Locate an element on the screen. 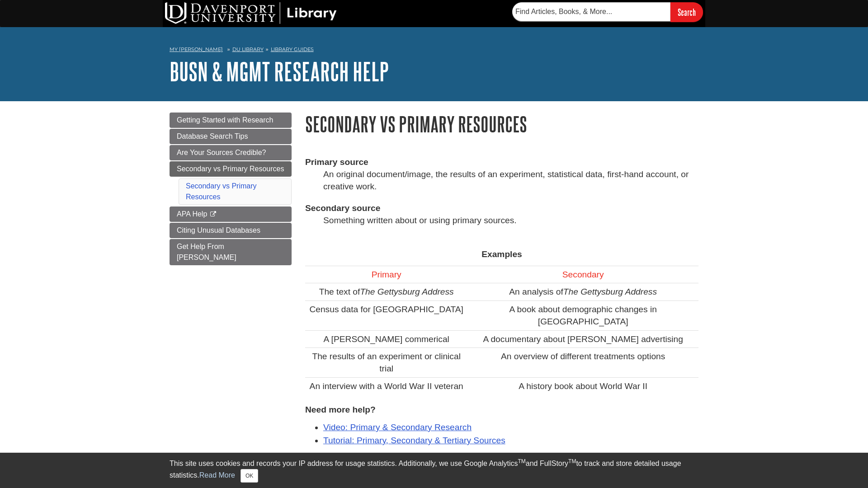 The image size is (868, 488). button: Close is located at coordinates (249, 476).